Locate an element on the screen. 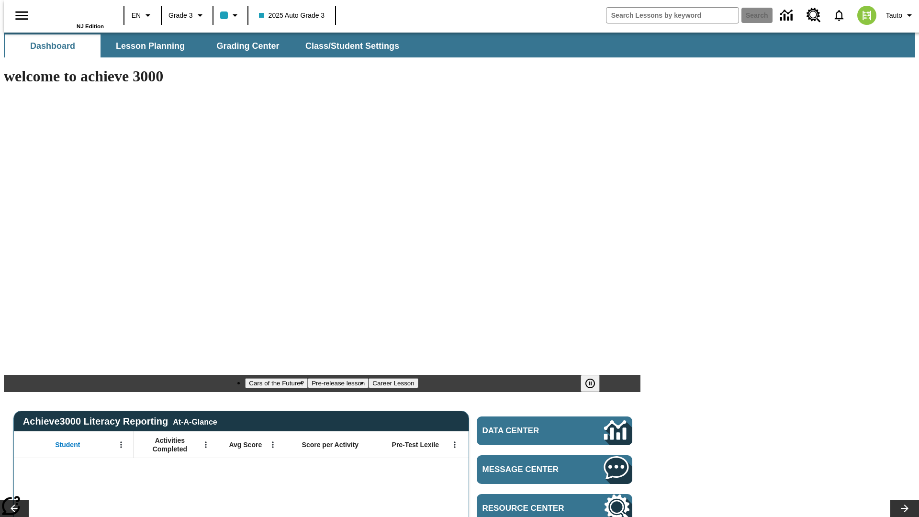  span: Student is located at coordinates (67, 444).